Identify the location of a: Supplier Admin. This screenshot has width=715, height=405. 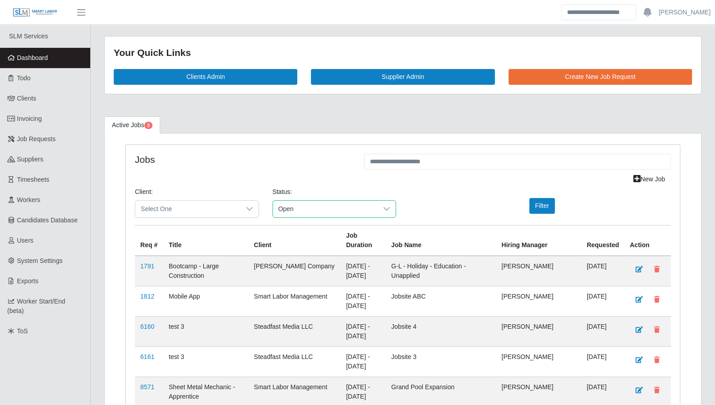
(402, 77).